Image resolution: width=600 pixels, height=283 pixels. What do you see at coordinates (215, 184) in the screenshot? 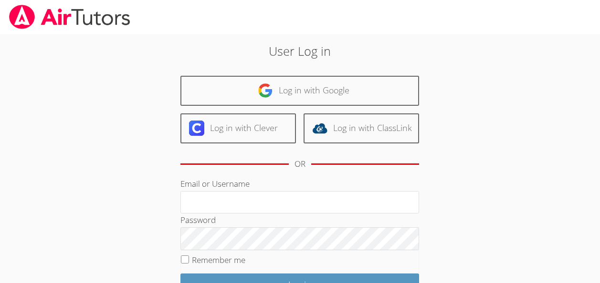
I see `label: Email or Username` at bounding box center [215, 184].